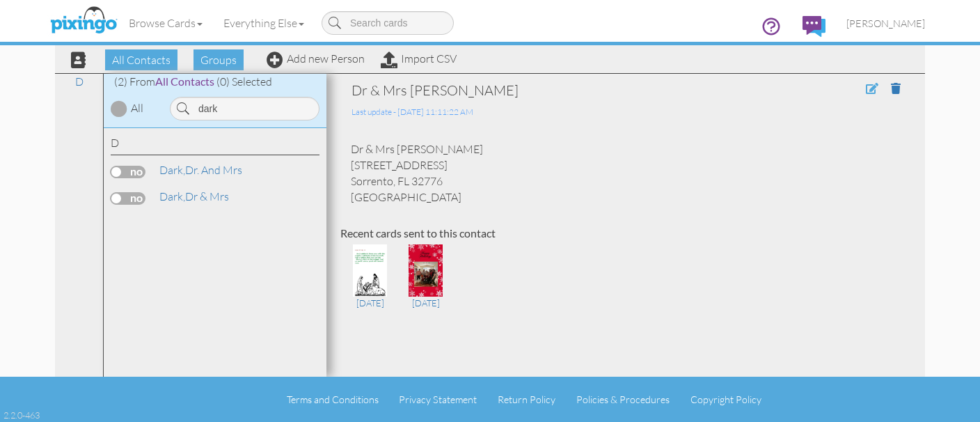 The width and height of the screenshot is (980, 422). I want to click on img: comments.svg, so click(814, 27).